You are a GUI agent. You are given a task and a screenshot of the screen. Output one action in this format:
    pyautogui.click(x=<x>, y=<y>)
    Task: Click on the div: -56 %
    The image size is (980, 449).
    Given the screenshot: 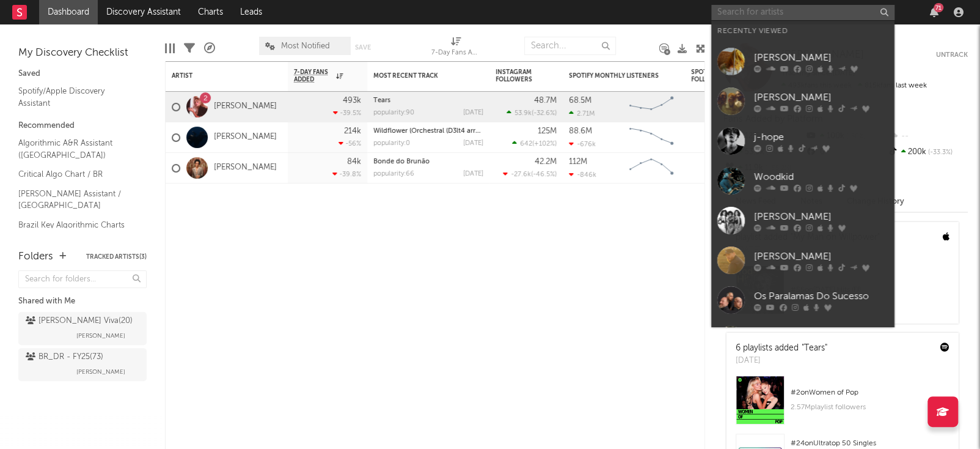 What is the action you would take?
    pyautogui.click(x=349, y=143)
    